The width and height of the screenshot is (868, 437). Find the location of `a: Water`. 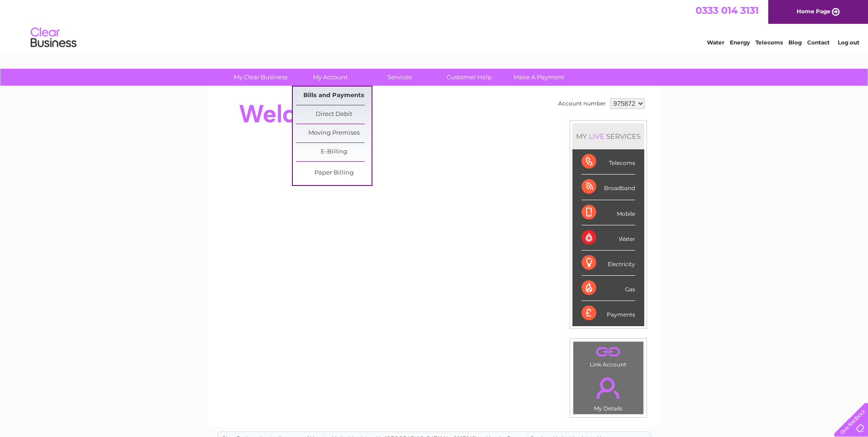

a: Water is located at coordinates (715, 42).